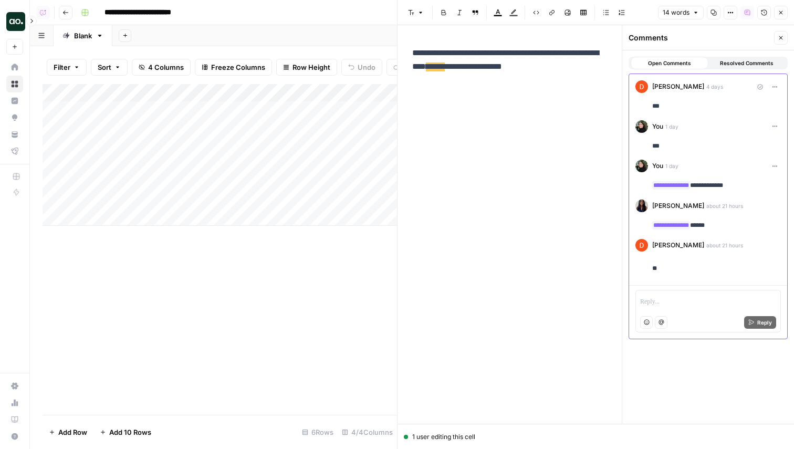 Image resolution: width=794 pixels, height=449 pixels. Describe the element at coordinates (642, 206) in the screenshot. I see `img: rox323kbkgutb4wcij4krxobkpon` at that location.